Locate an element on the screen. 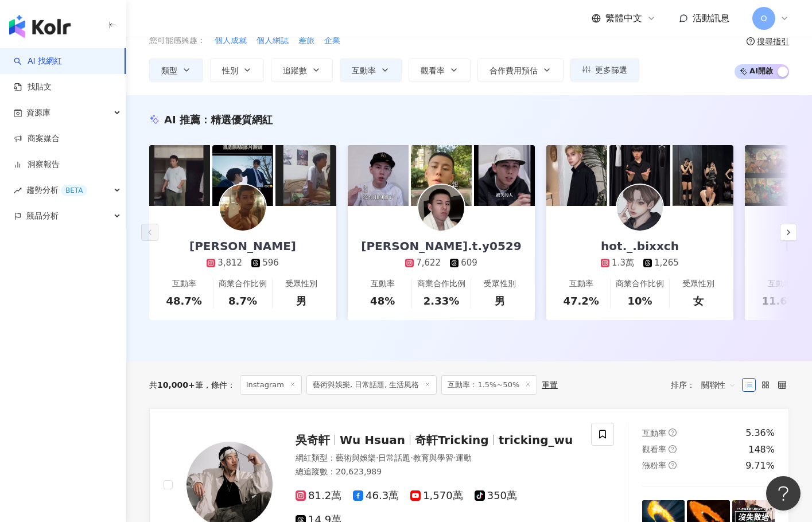 The image size is (812, 522). span: 資源庫 is located at coordinates (39, 112).